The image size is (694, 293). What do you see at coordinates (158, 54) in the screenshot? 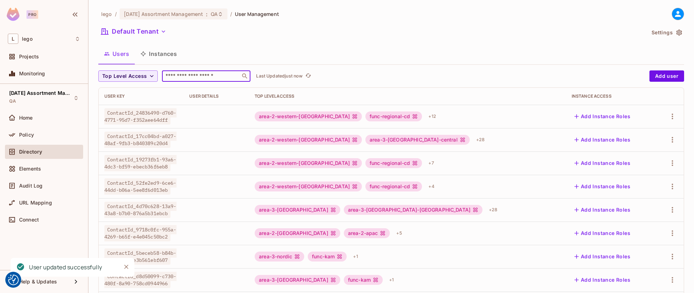
I see `button: Instances` at bounding box center [158, 54].